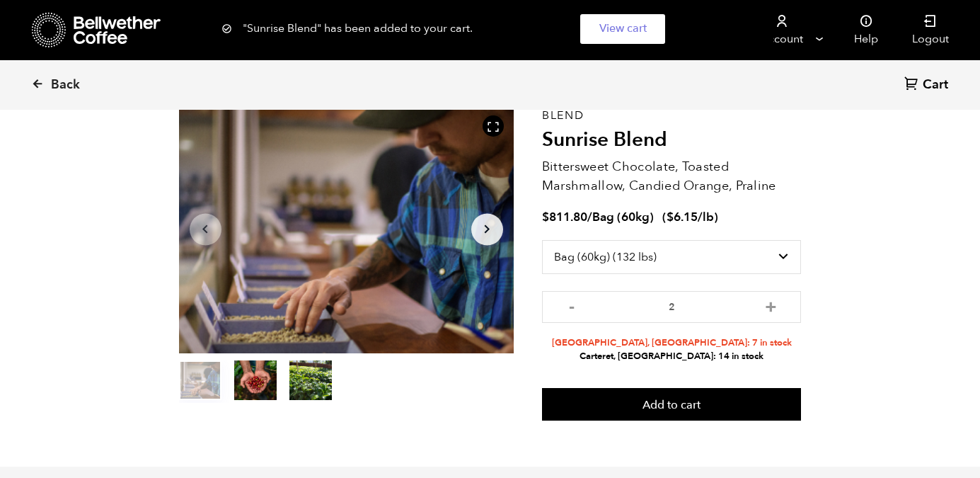 The image size is (980, 478). What do you see at coordinates (927, 85) in the screenshot?
I see `a: Cart` at bounding box center [927, 85].